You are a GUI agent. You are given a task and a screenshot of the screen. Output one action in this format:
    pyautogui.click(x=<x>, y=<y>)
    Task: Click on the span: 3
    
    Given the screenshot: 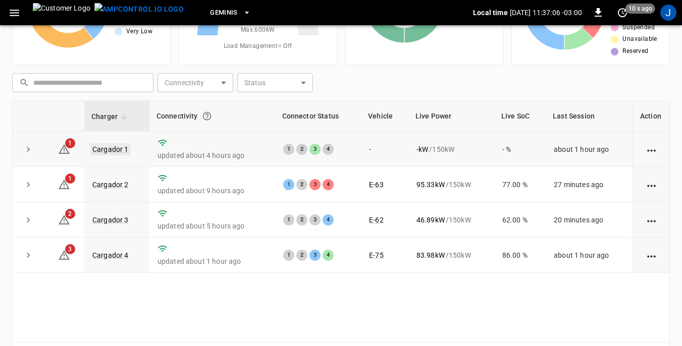 What is the action you would take?
    pyautogui.click(x=70, y=249)
    